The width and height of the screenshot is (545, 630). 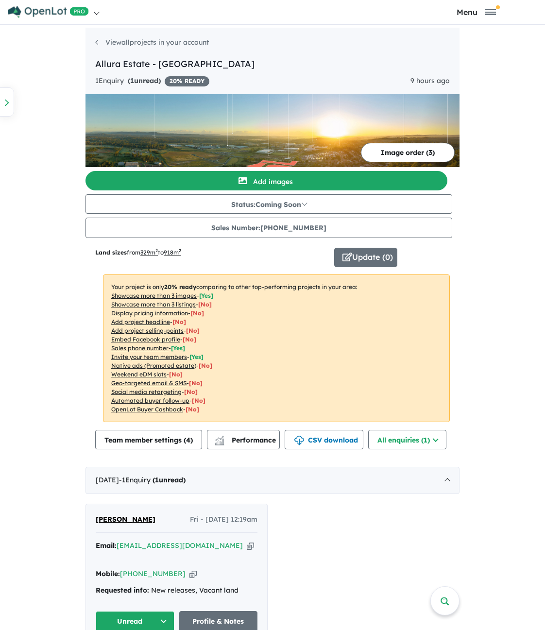 I want to click on img: download icon, so click(x=299, y=441).